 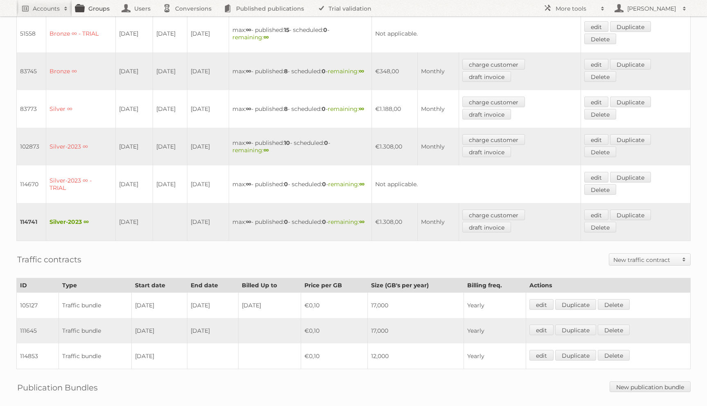 What do you see at coordinates (38, 285) in the screenshot?
I see `th: ID` at bounding box center [38, 285].